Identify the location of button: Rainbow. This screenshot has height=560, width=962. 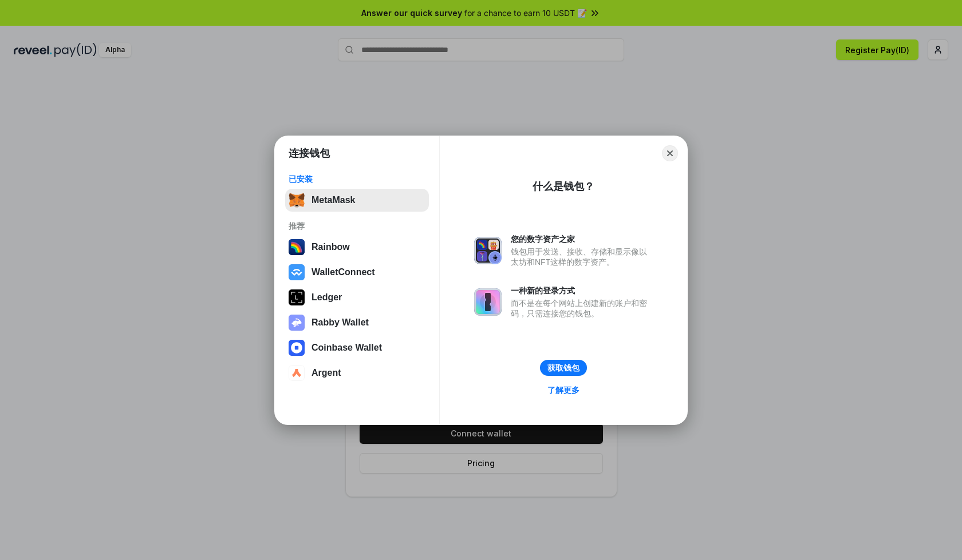
(356, 247).